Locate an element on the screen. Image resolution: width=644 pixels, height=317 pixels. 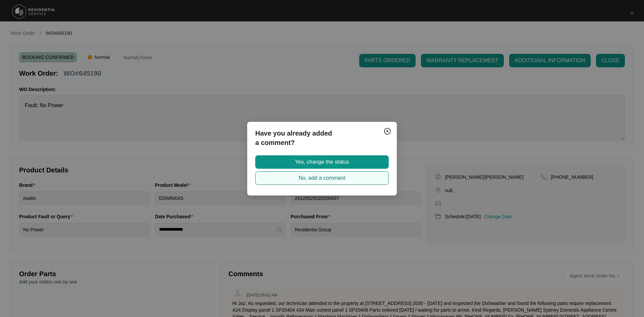
span: Yes, change the status is located at coordinates (322, 162).